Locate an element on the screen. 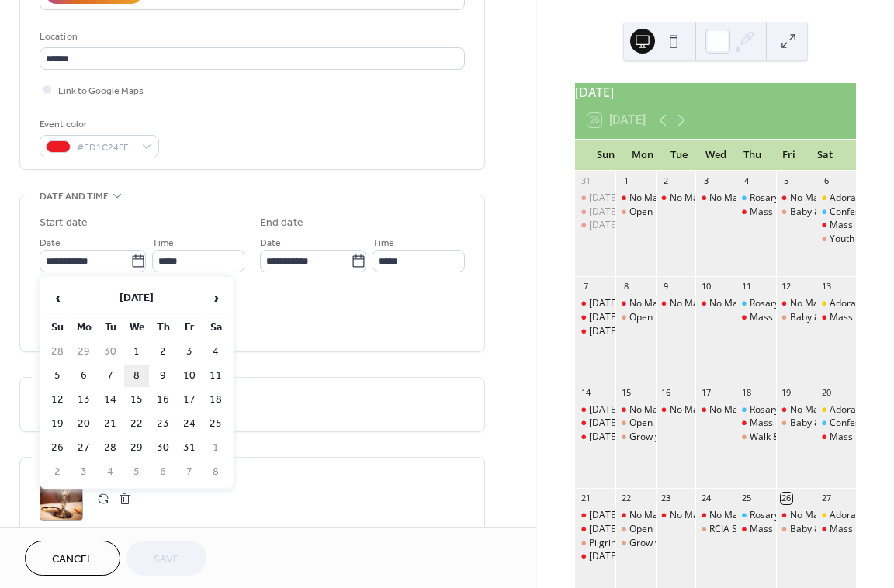  div: 19 is located at coordinates (786, 391).